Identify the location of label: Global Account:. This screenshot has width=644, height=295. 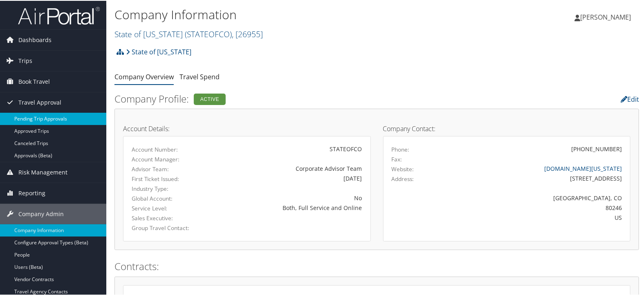
(166, 198).